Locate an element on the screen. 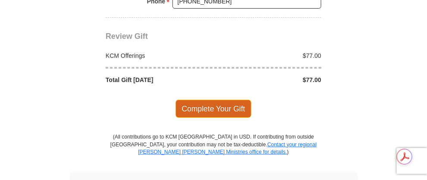  div: KCM Offerings is located at coordinates (157, 56).